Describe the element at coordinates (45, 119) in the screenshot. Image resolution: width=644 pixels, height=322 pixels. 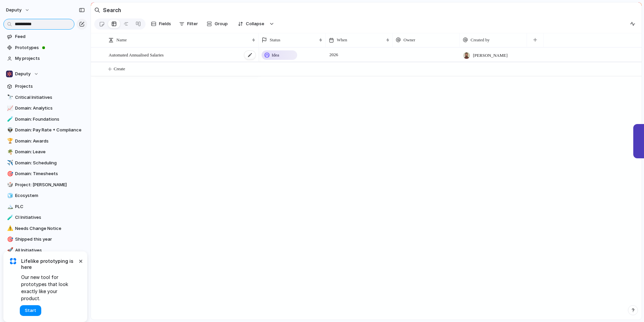
I see `div: 🧪Domain: Foundations` at that location.